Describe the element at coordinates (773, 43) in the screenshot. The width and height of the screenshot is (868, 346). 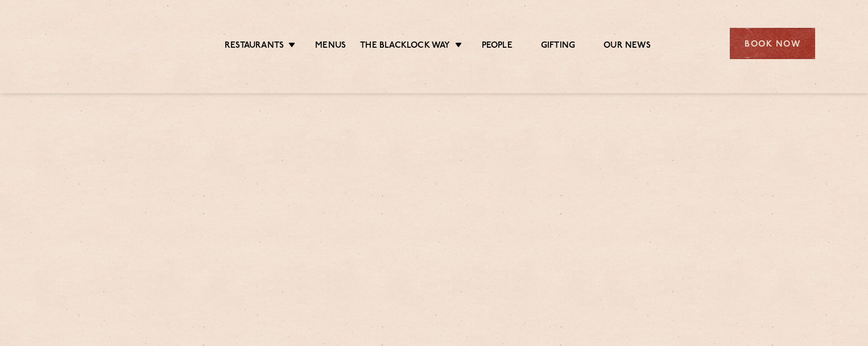
I see `div: Book Now` at that location.